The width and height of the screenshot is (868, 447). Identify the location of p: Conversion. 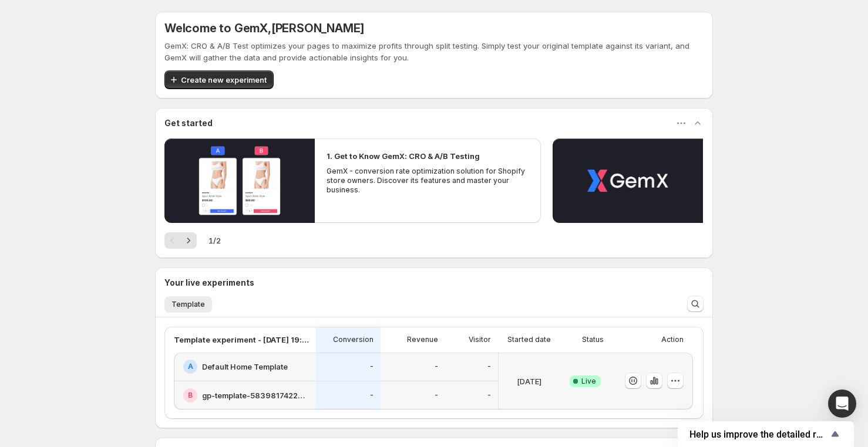
(353, 340).